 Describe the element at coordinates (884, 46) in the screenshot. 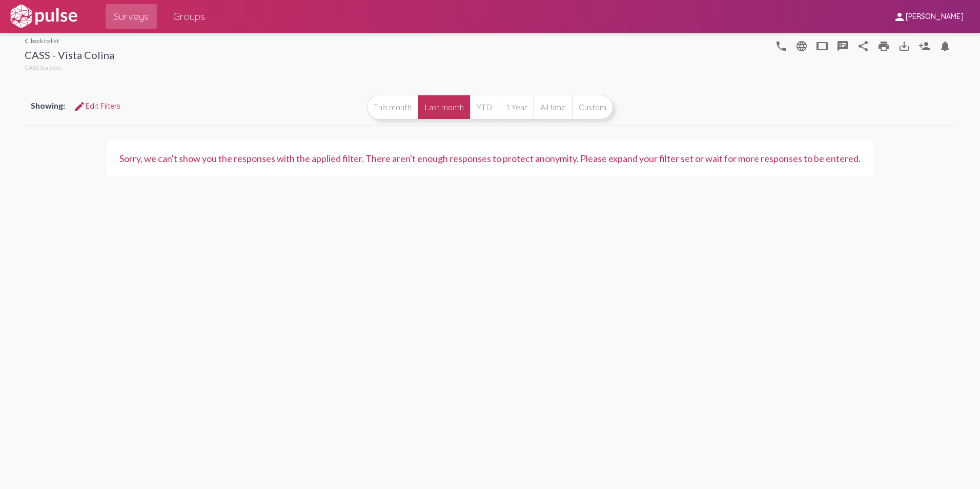

I see `mat-icon: print` at that location.